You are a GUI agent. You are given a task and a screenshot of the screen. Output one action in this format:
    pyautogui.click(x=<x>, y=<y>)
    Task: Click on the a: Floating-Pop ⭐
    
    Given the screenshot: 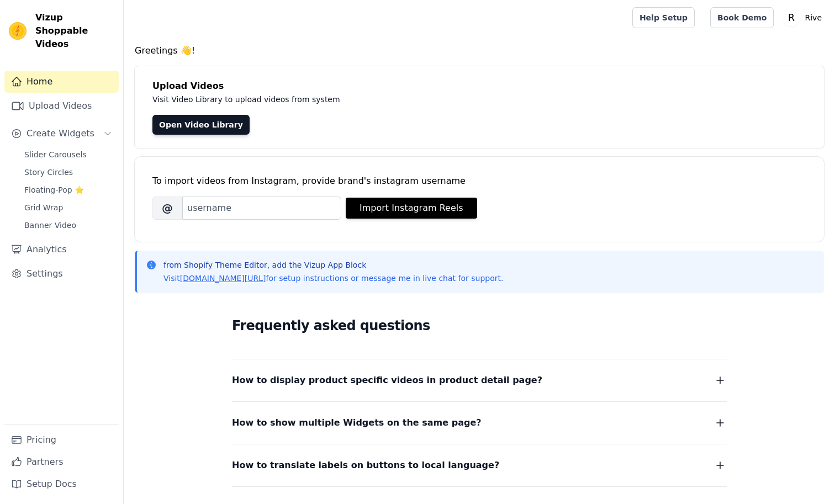 What is the action you would take?
    pyautogui.click(x=68, y=190)
    